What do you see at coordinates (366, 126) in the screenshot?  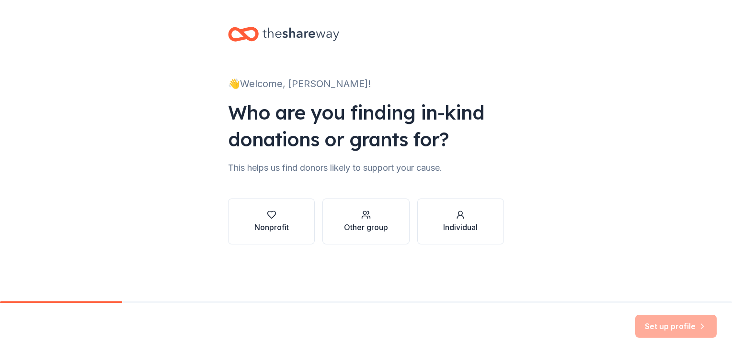 I see `div: Who are you finding in-kind donations or grants for?` at bounding box center [366, 126].